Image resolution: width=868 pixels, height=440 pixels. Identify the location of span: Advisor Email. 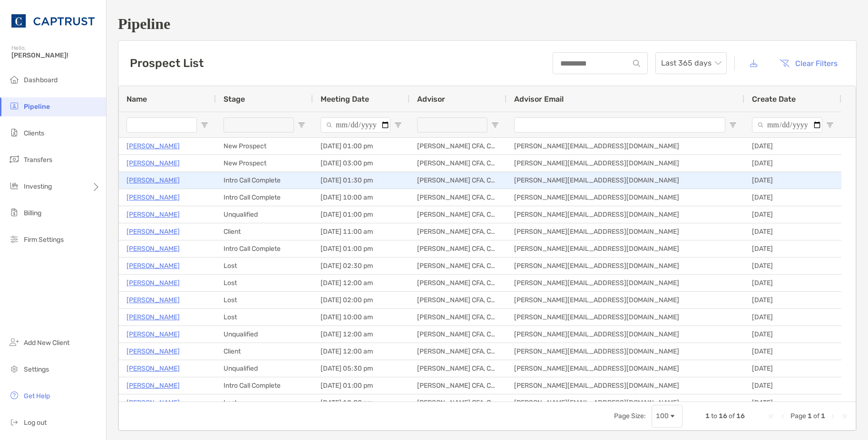
(538, 99).